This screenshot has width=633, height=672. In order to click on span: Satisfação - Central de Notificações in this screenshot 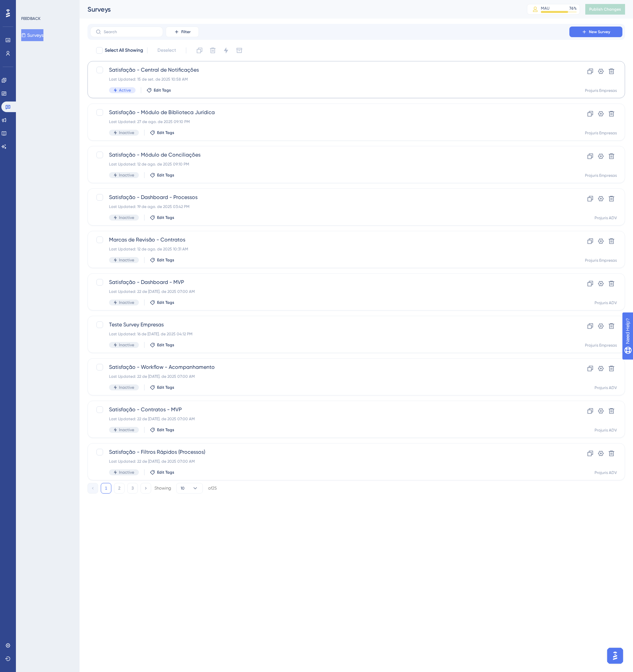, I will do `click(330, 70)`.